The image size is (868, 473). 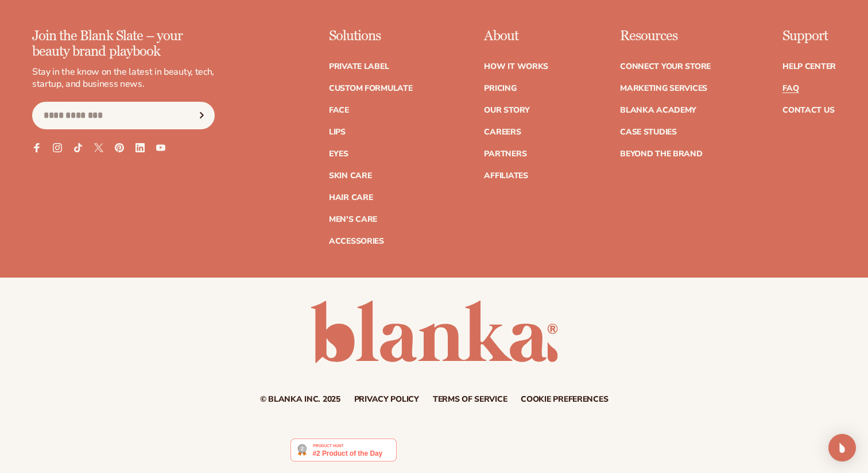 What do you see at coordinates (353, 220) in the screenshot?
I see `a: Men's Care` at bounding box center [353, 220].